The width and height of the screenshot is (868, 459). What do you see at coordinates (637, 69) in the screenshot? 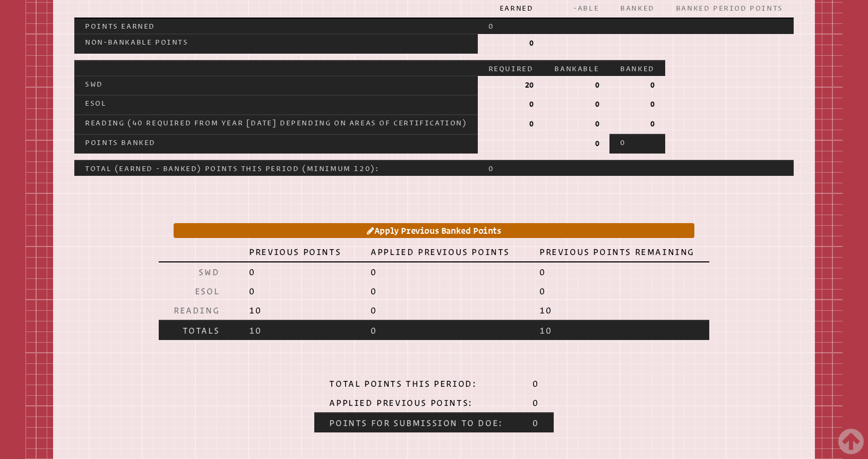
I see `p: Banked` at bounding box center [637, 69].